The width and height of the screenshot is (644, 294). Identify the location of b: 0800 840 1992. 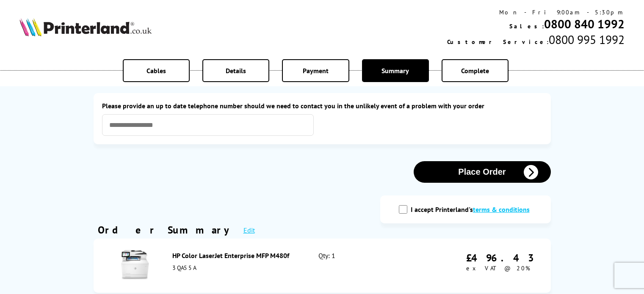
(584, 24).